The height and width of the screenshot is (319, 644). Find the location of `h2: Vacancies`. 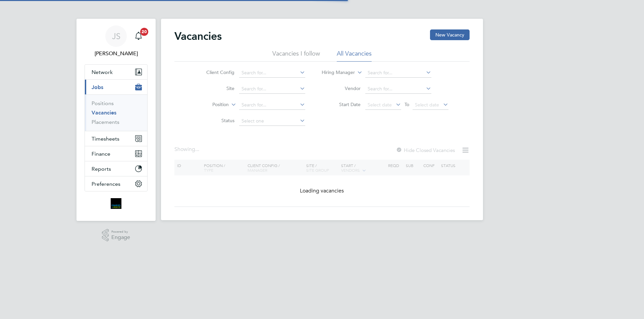

h2: Vacancies is located at coordinates (198, 36).